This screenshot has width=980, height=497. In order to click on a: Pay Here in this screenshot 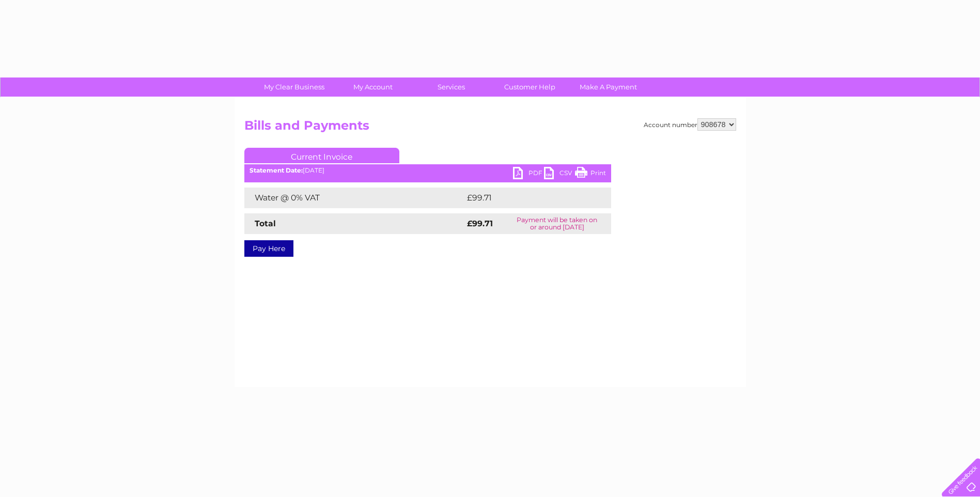, I will do `click(268, 248)`.